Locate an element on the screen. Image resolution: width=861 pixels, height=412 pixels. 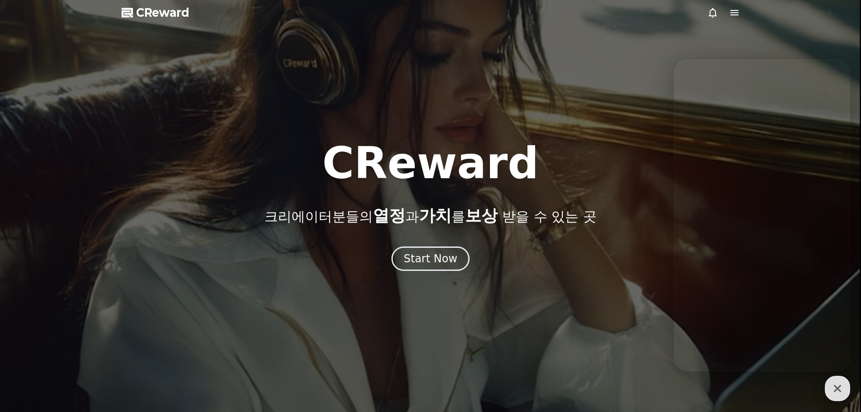
h1: CReward is located at coordinates (430, 163).